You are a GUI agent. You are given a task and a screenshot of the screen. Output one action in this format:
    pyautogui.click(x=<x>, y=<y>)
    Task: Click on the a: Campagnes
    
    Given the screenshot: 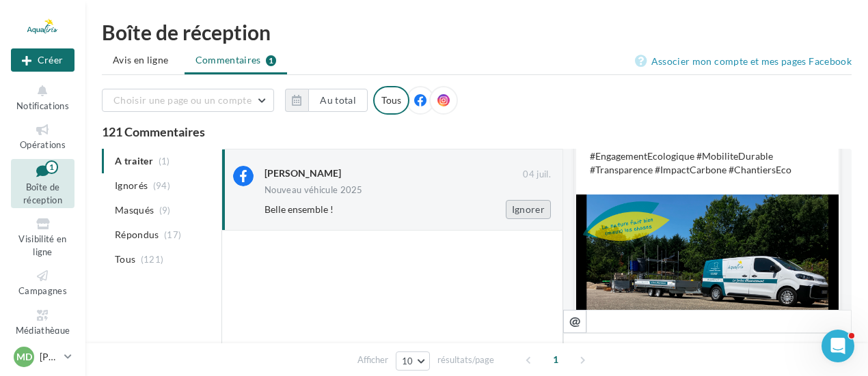 What is the action you would take?
    pyautogui.click(x=42, y=282)
    